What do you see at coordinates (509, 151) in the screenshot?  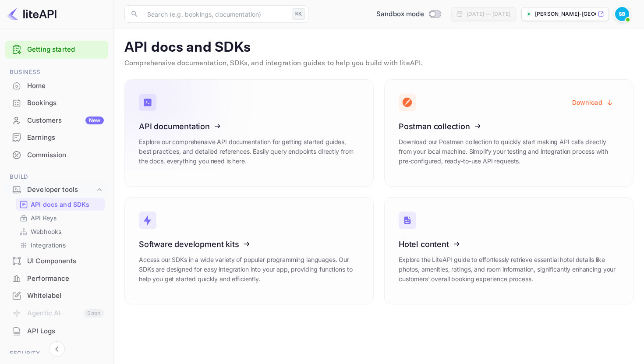 I see `p: Download our Postman collection to quickly start making API calls directly from your local machin...` at bounding box center [509, 151].